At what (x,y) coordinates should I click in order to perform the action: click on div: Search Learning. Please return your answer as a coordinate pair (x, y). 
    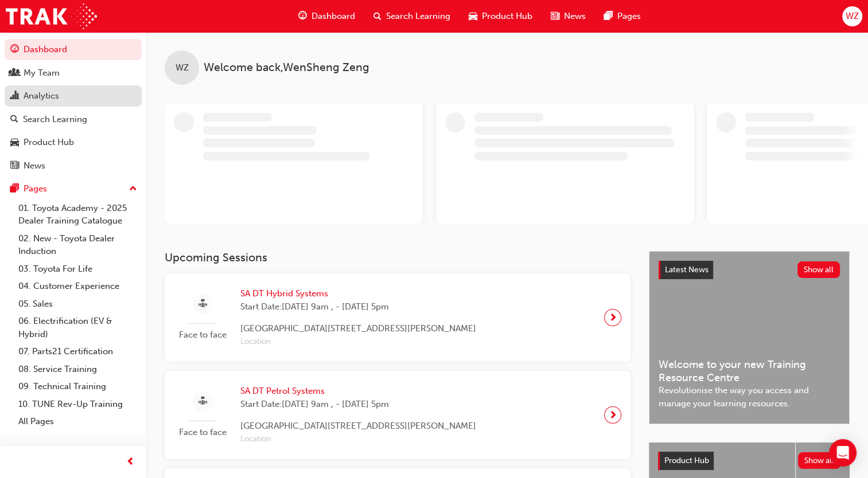
    Looking at the image, I should click on (55, 120).